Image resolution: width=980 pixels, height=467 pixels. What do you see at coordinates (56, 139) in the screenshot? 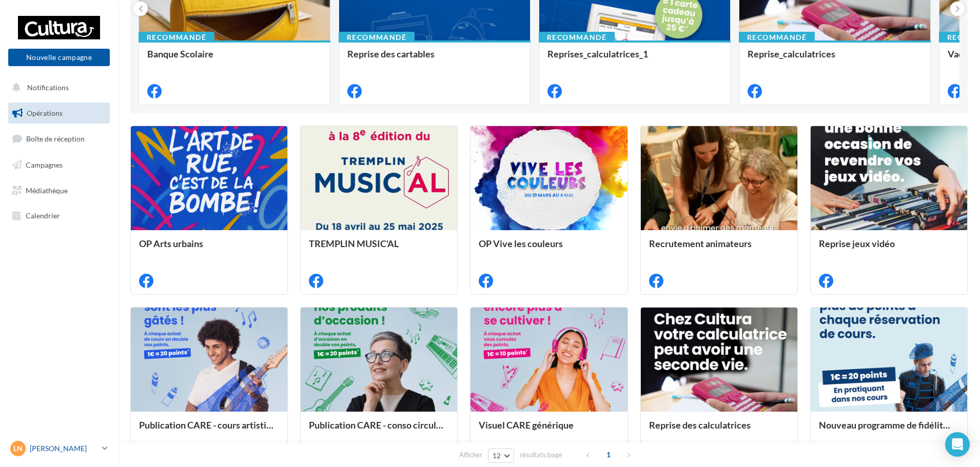
I see `span: Boîte de réception` at bounding box center [56, 139].